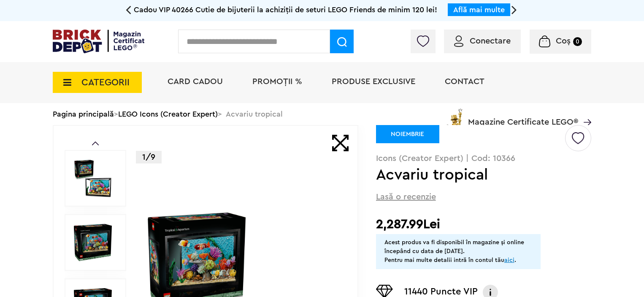 The height and width of the screenshot is (297, 644). Describe the element at coordinates (408, 134) in the screenshot. I see `div: NOIEMBRIE` at that location.